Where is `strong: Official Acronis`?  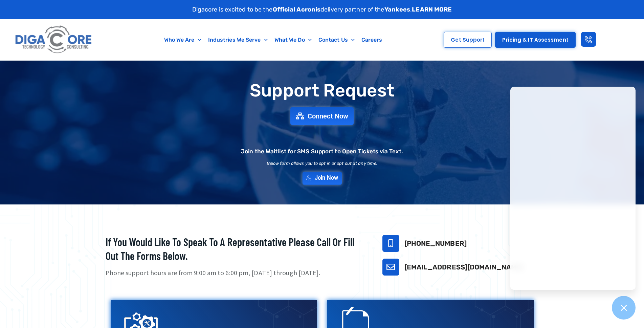 strong: Official Acronis is located at coordinates (296, 9).